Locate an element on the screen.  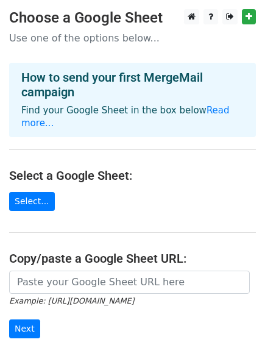
h4: Select a Google Sheet: is located at coordinates (132, 176).